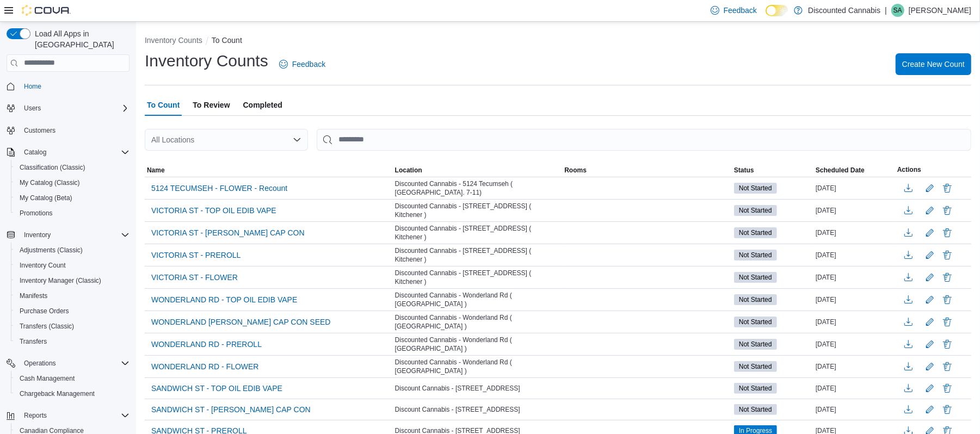  I want to click on a: Purchase Orders, so click(44, 311).